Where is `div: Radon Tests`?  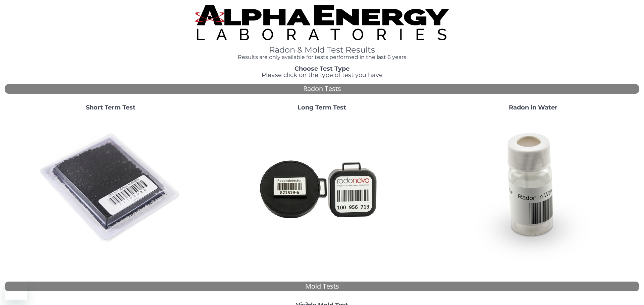
div: Radon Tests is located at coordinates (322, 89).